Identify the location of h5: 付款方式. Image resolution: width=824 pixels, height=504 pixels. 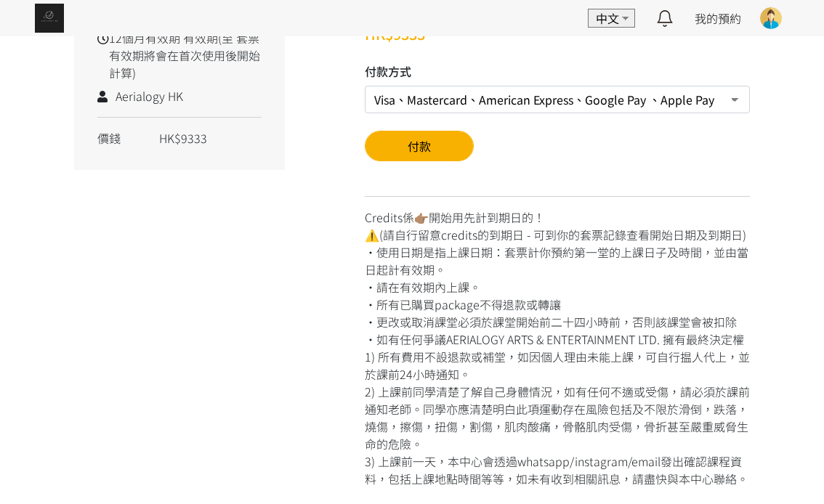
(557, 71).